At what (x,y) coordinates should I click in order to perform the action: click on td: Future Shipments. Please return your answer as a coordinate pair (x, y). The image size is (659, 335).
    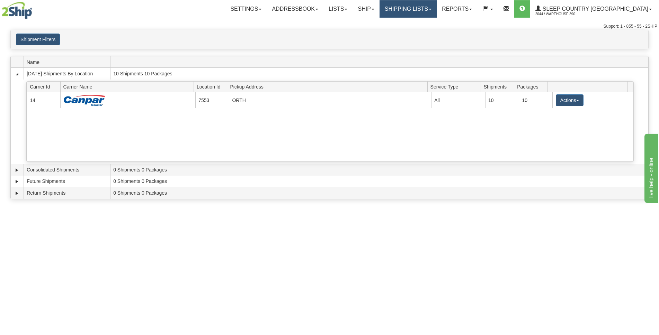
    Looking at the image, I should click on (67, 182).